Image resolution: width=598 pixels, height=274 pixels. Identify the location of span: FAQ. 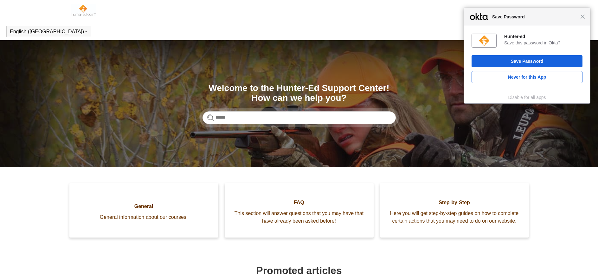
(299, 202).